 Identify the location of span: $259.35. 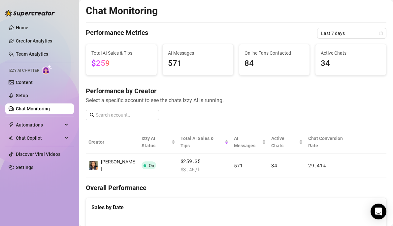
(205, 162).